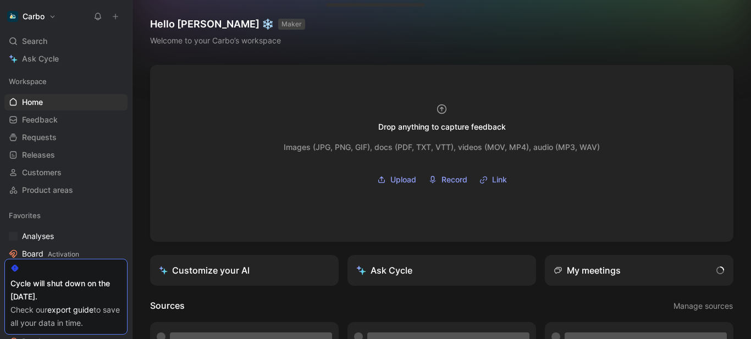 The height and width of the screenshot is (339, 751). I want to click on span: Board, so click(51, 254).